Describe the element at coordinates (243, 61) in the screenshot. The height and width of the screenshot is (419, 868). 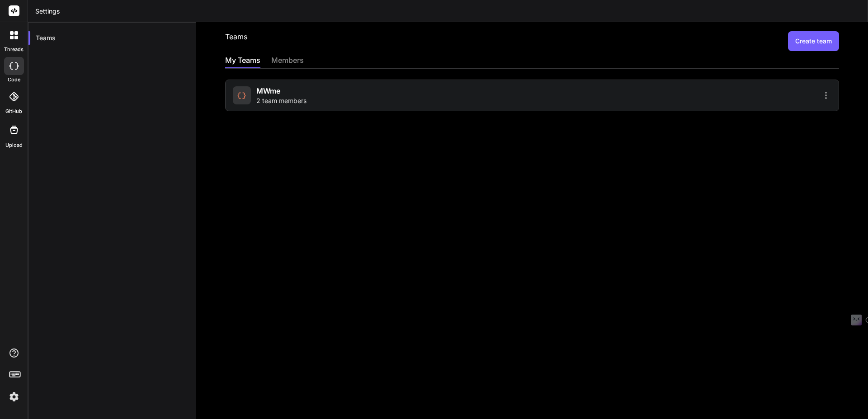
I see `div: My Teams` at that location.